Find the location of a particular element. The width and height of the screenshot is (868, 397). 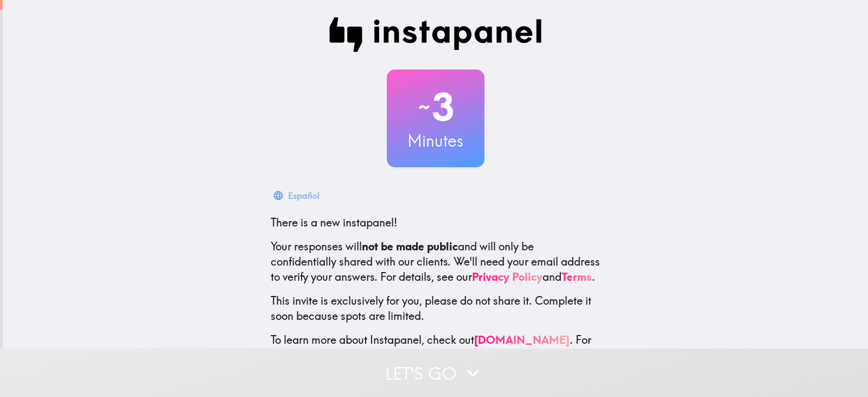

span: There is a new instapanel! is located at coordinates (334, 222).